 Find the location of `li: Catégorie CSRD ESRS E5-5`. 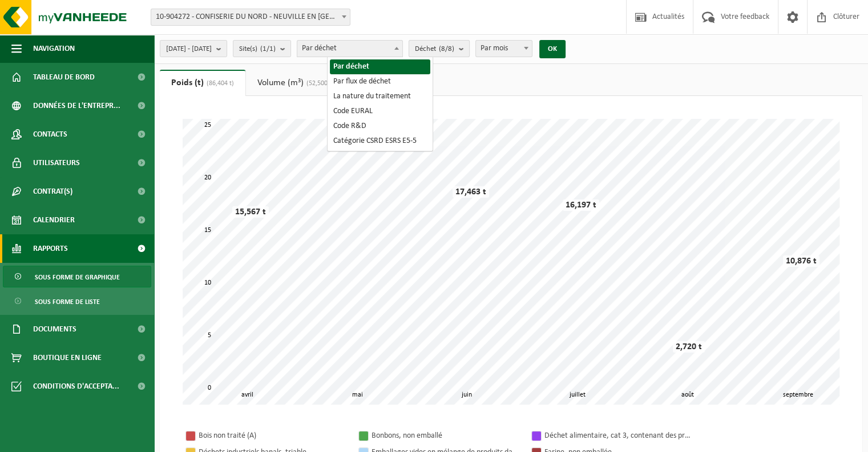

li: Catégorie CSRD ESRS E5-5 is located at coordinates (380, 141).